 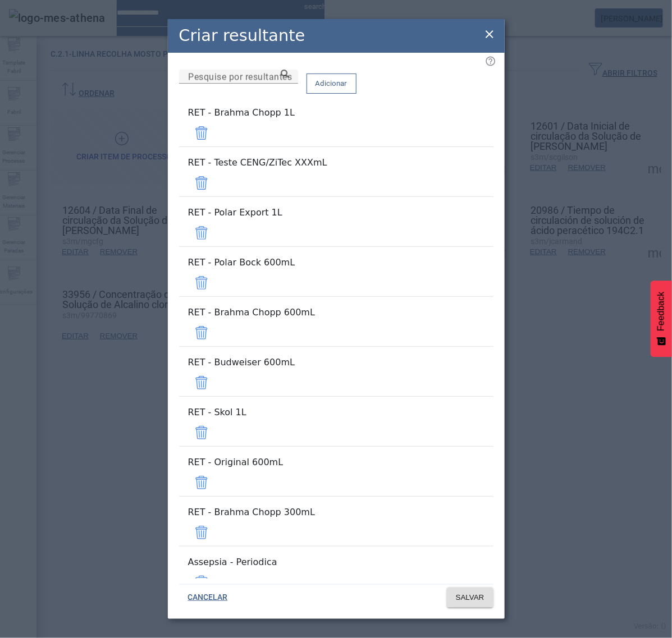 I want to click on div: RET - Polar Export 1L, so click(x=337, y=213).